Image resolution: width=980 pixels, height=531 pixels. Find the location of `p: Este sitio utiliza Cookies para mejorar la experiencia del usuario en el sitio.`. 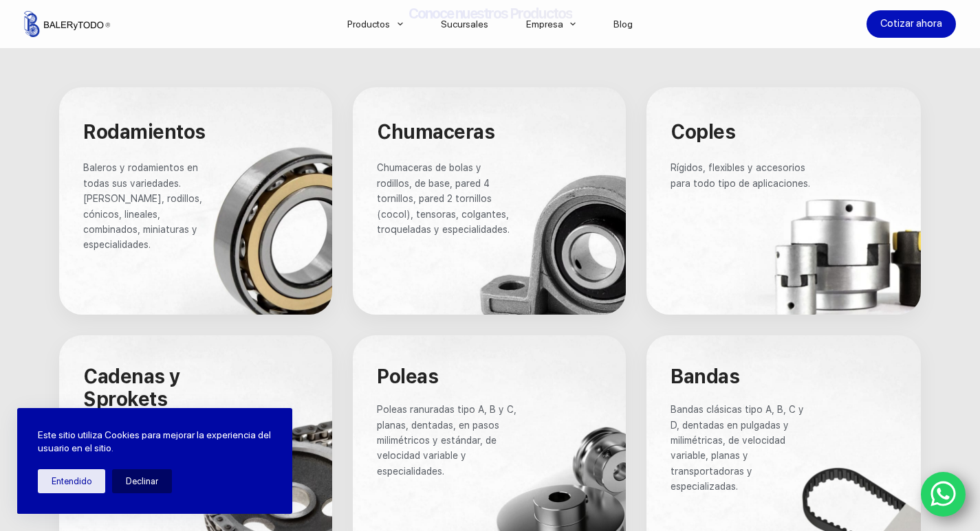

p: Este sitio utiliza Cookies para mejorar la experiencia del usuario en el sitio. is located at coordinates (155, 442).